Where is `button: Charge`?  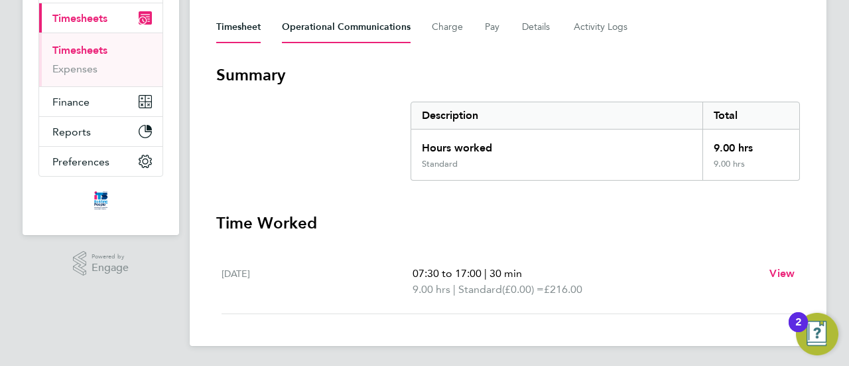 button: Charge is located at coordinates (448, 27).